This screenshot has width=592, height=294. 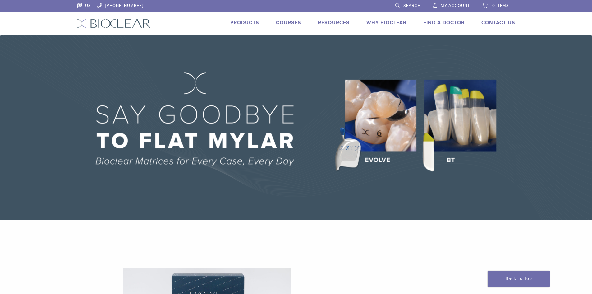 What do you see at coordinates (519, 279) in the screenshot?
I see `a: Back To Top` at bounding box center [519, 279].